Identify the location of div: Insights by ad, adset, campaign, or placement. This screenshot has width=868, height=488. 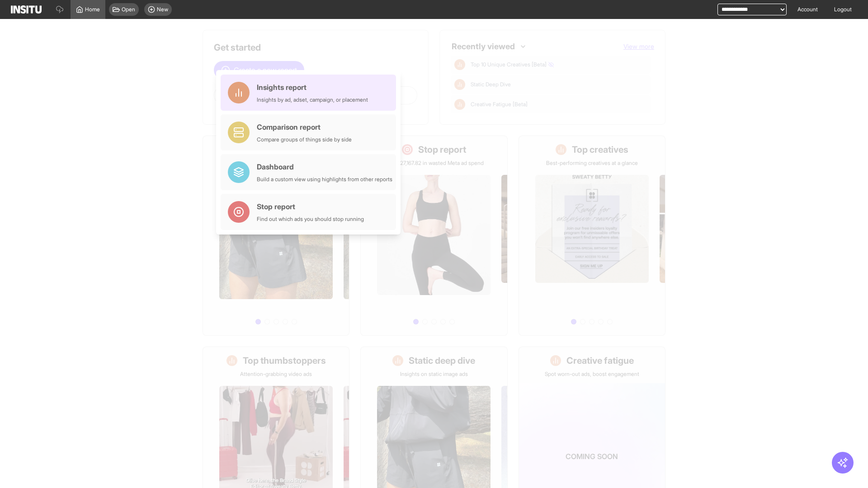
(313, 100).